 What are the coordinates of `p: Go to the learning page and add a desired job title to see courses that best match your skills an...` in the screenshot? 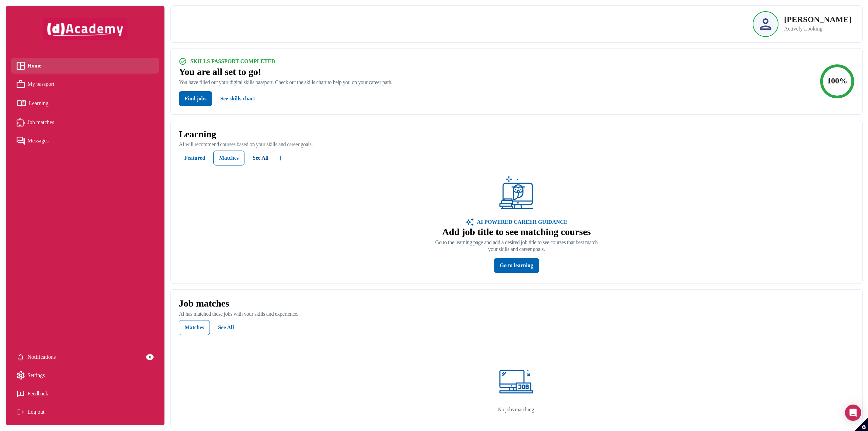 It's located at (516, 246).